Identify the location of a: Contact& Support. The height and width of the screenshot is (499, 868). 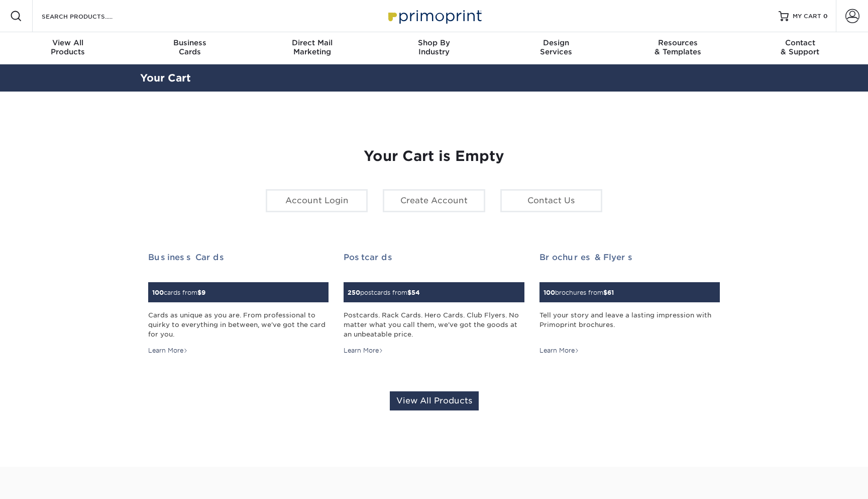
(800, 48).